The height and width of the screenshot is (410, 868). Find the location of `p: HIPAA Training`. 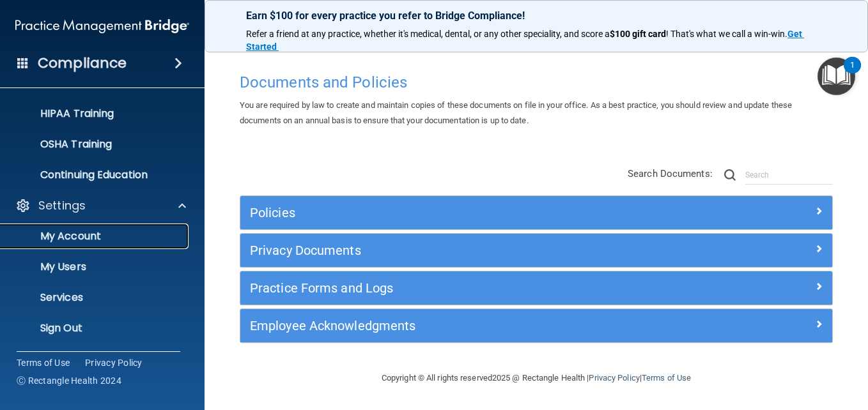

p: HIPAA Training is located at coordinates (61, 114).